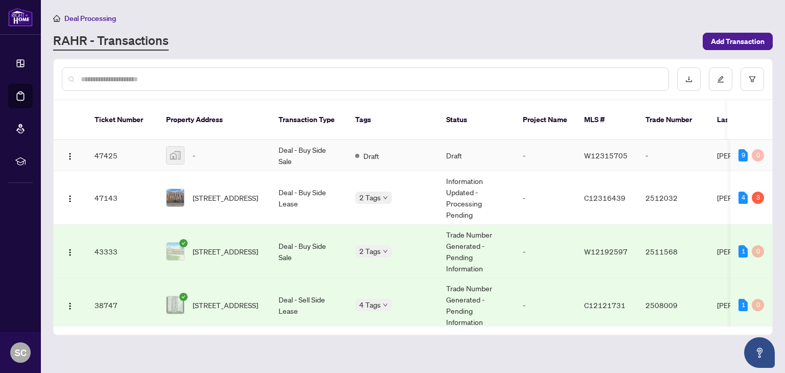  I want to click on span: download, so click(689, 79).